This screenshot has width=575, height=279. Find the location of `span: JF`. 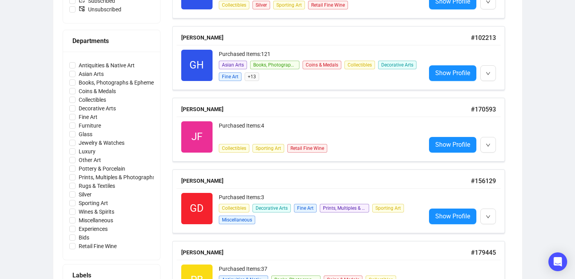

span: JF is located at coordinates (197, 137).